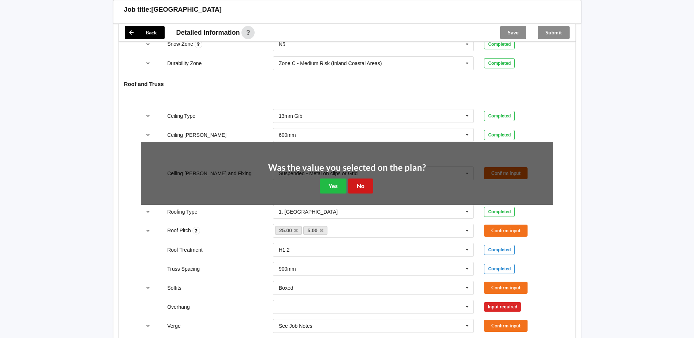 Image resolution: width=694 pixels, height=338 pixels. Describe the element at coordinates (180, 231) in the screenshot. I see `label: Roof Pitch` at that location.